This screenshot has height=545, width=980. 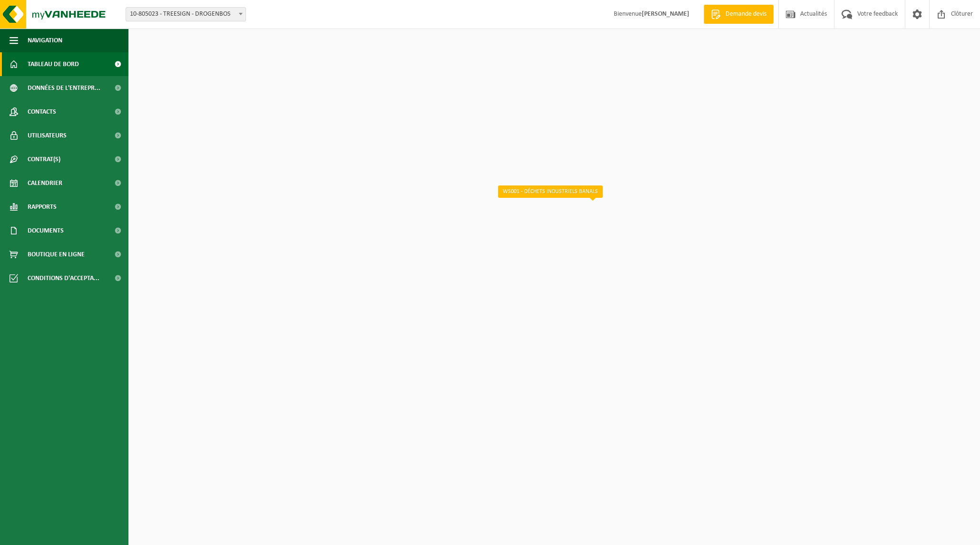 What do you see at coordinates (53, 64) in the screenshot?
I see `span: Tableau de bord` at bounding box center [53, 64].